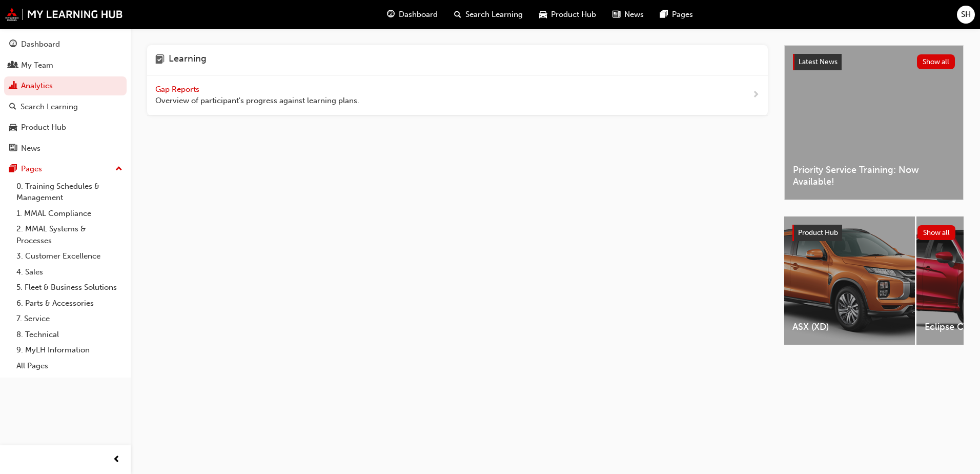 This screenshot has width=980, height=474. Describe the element at coordinates (489, 14) in the screenshot. I see `a: search-iconSearch Learning` at that location.